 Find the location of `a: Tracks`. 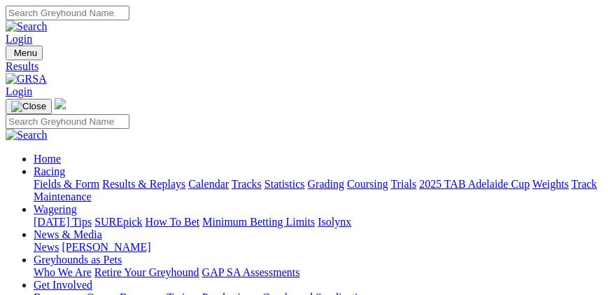

a: Tracks is located at coordinates (246, 183).